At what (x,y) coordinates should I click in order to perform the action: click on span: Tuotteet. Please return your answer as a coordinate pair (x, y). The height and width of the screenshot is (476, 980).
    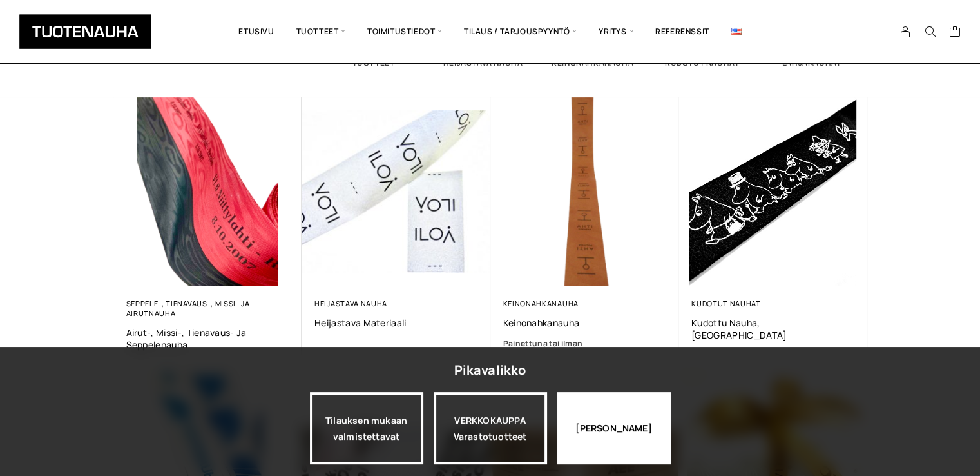
    Looking at the image, I should click on (321, 31).